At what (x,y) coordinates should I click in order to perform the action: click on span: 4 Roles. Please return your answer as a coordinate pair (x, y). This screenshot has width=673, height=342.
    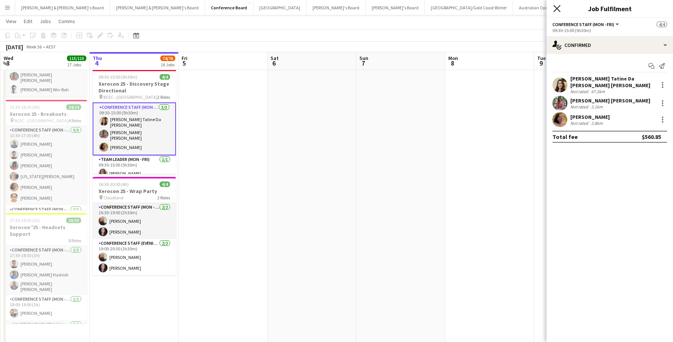
    Looking at the image, I should click on (75, 120).